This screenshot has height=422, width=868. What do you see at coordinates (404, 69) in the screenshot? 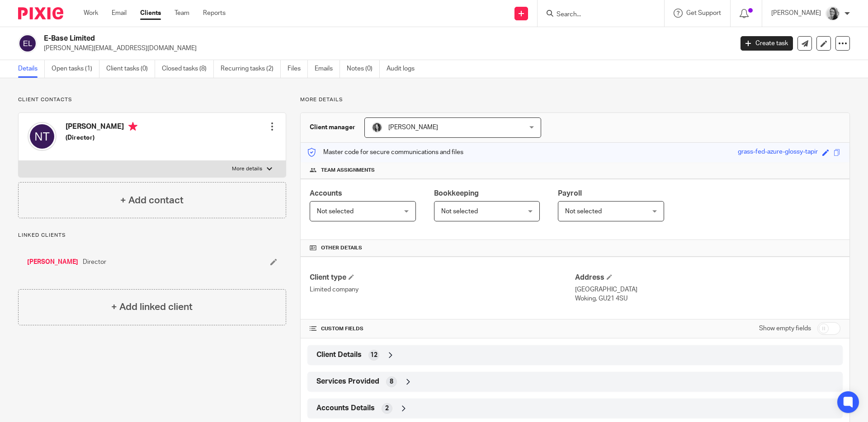
I see `a: Audit logs` at bounding box center [404, 69].